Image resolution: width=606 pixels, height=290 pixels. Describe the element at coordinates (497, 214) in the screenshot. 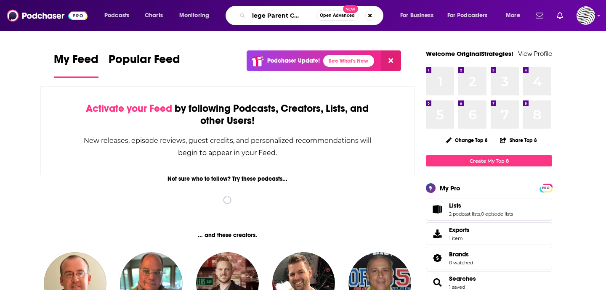

I see `a: 0 episode lists` at that location.